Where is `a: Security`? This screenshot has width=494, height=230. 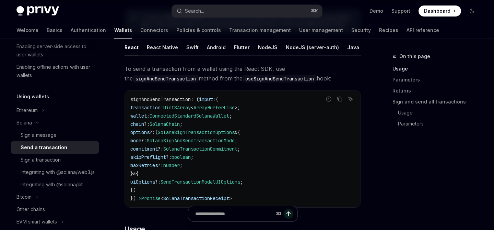 a: Security is located at coordinates (361, 30).